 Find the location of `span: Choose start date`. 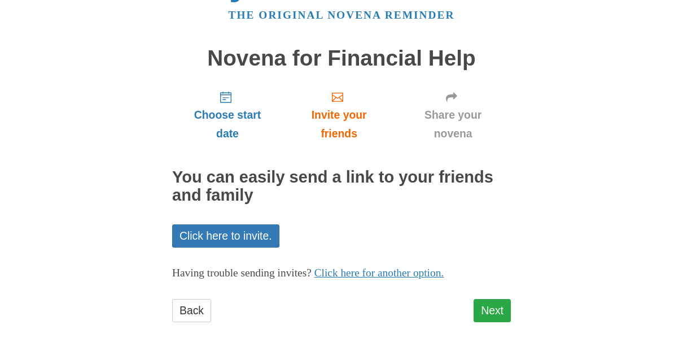

span: Choose start date is located at coordinates (228, 124).